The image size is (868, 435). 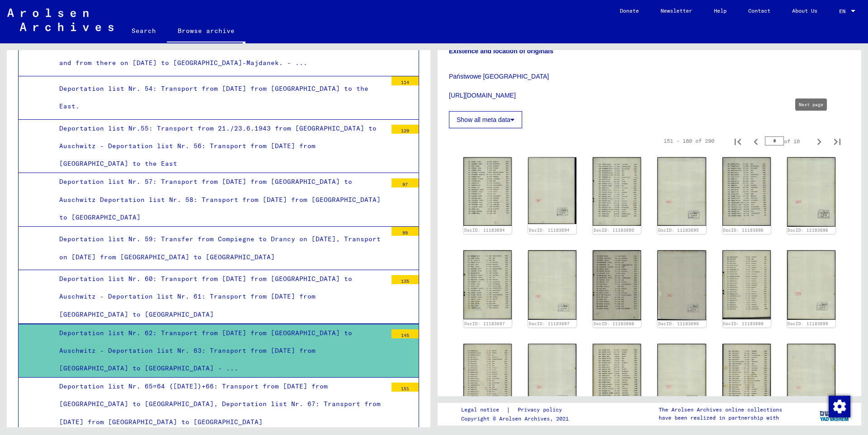 What do you see at coordinates (405, 388) in the screenshot?
I see `div: 151` at bounding box center [405, 388].